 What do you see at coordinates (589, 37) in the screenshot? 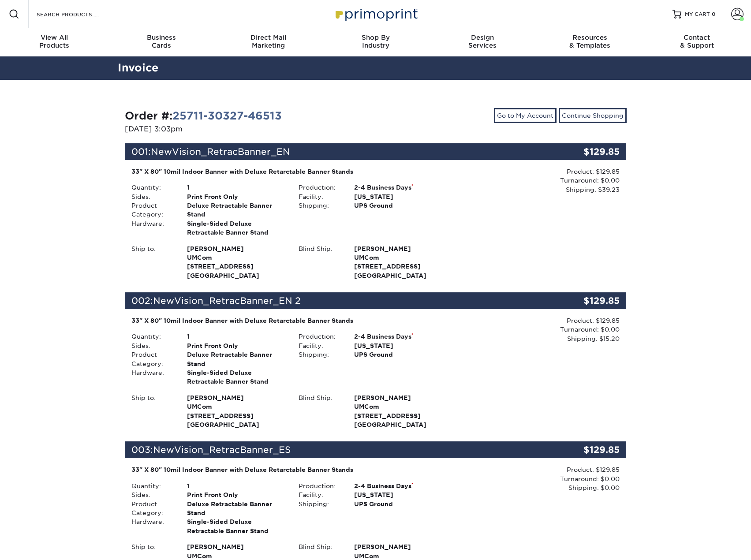
I see `span: Resources` at bounding box center [589, 37].